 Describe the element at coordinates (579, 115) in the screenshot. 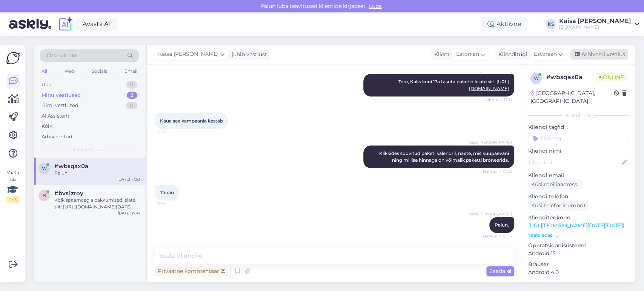

I see `div: Kliendi info` at that location.